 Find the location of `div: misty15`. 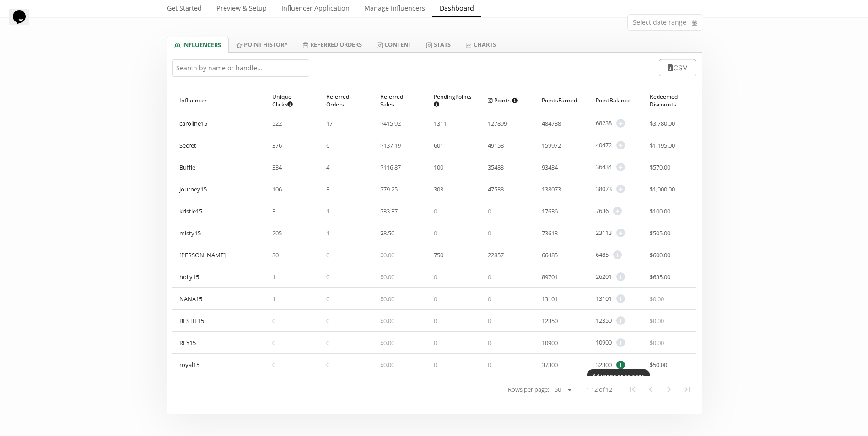

div: misty15 is located at coordinates (190, 233).